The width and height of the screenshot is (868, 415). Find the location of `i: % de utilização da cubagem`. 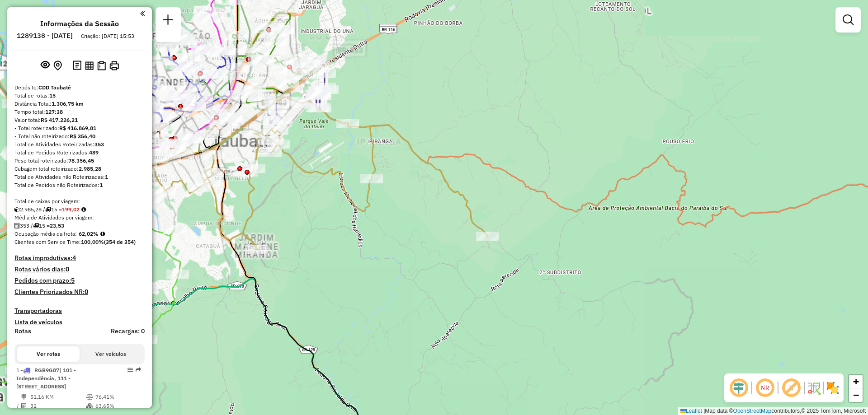

i: % de utilização da cubagem is located at coordinates (89, 406).